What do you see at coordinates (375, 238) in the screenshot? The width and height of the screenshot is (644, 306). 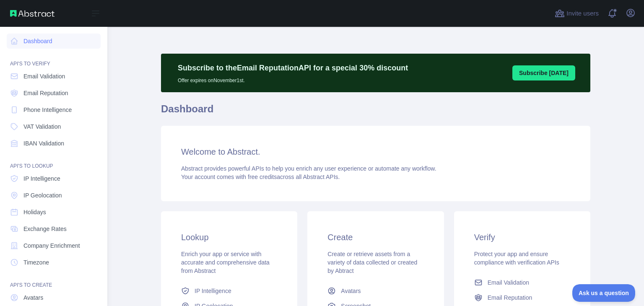 I see `h3: Create` at bounding box center [375, 238].